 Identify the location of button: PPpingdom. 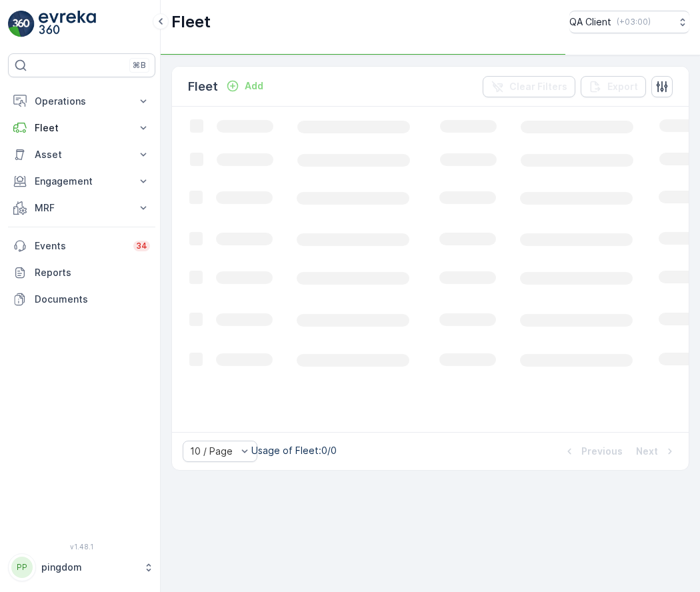
(81, 567).